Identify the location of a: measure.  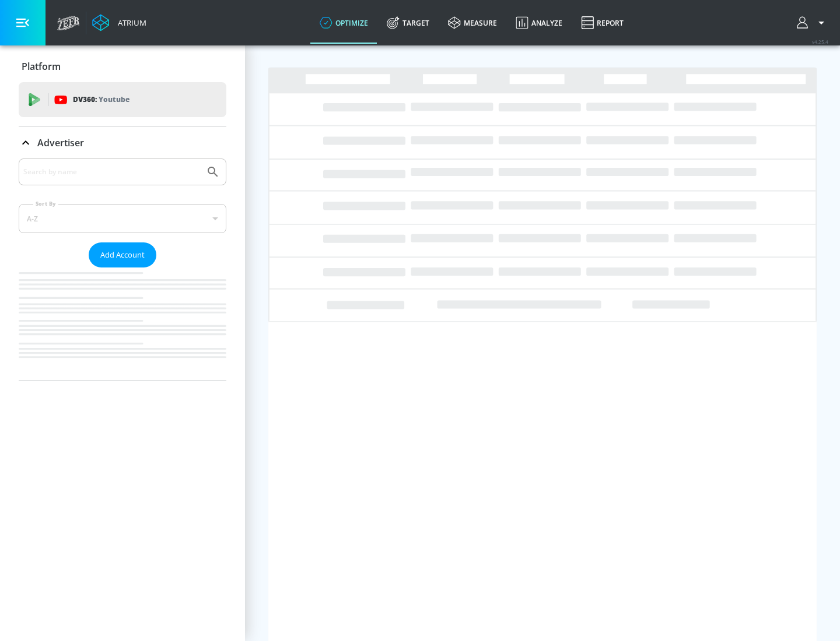
(473, 23).